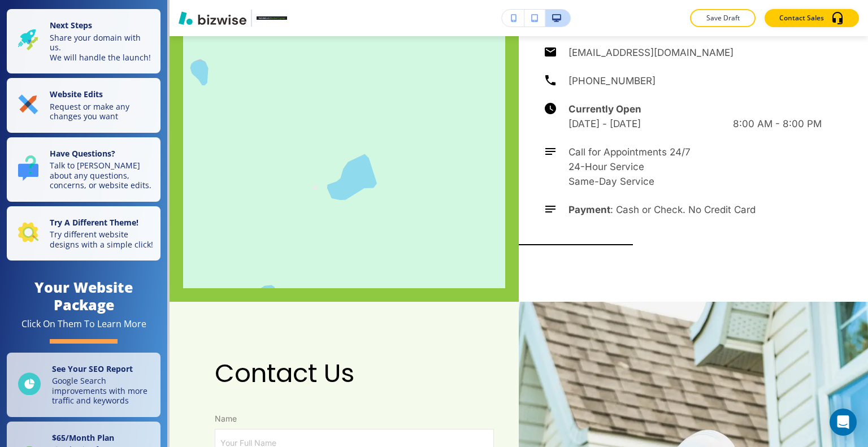 Image resolution: width=868 pixels, height=447 pixels. I want to click on p: : Cash or Check. No Credit Card, so click(662, 209).